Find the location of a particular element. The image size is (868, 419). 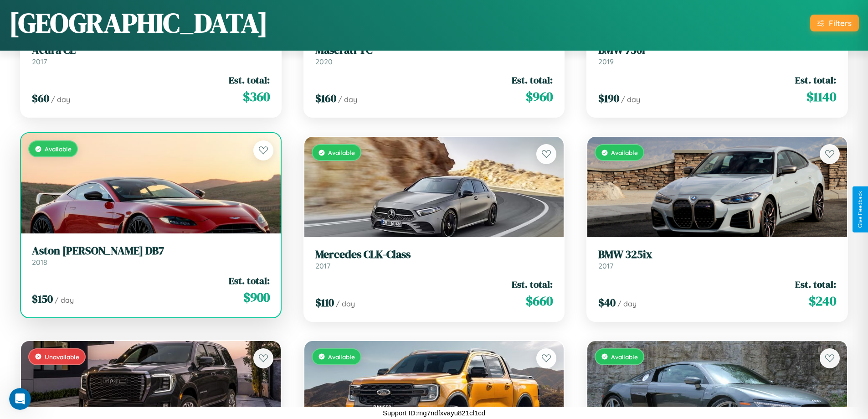

span: $ 150 is located at coordinates (42, 298).